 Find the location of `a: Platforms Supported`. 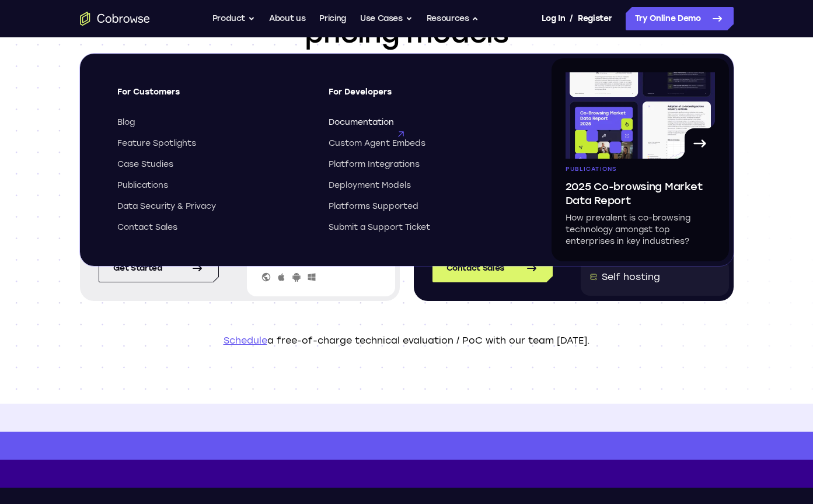

a: Platforms Supported is located at coordinates (424, 207).